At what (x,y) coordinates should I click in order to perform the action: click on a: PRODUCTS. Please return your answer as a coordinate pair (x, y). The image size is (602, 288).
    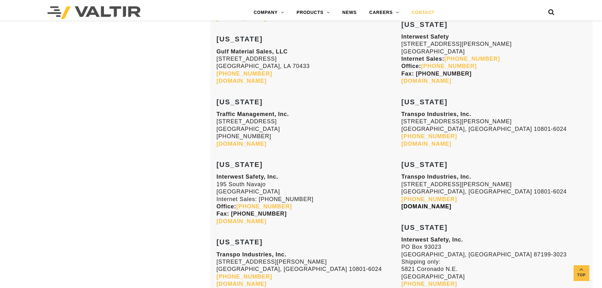
    Looking at the image, I should click on (313, 13).